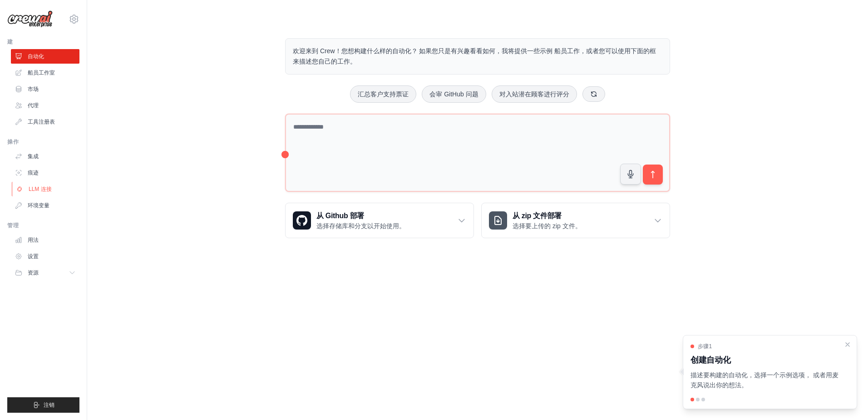 The height and width of the screenshot is (420, 868). I want to click on button: 会审 GitHub 问题, so click(453, 94).